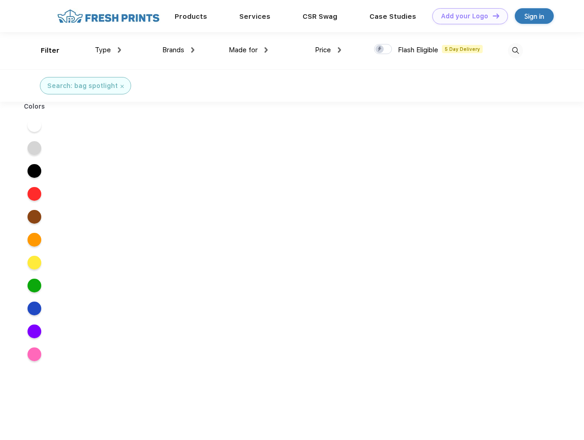  Describe the element at coordinates (496, 16) in the screenshot. I see `img: DT` at that location.